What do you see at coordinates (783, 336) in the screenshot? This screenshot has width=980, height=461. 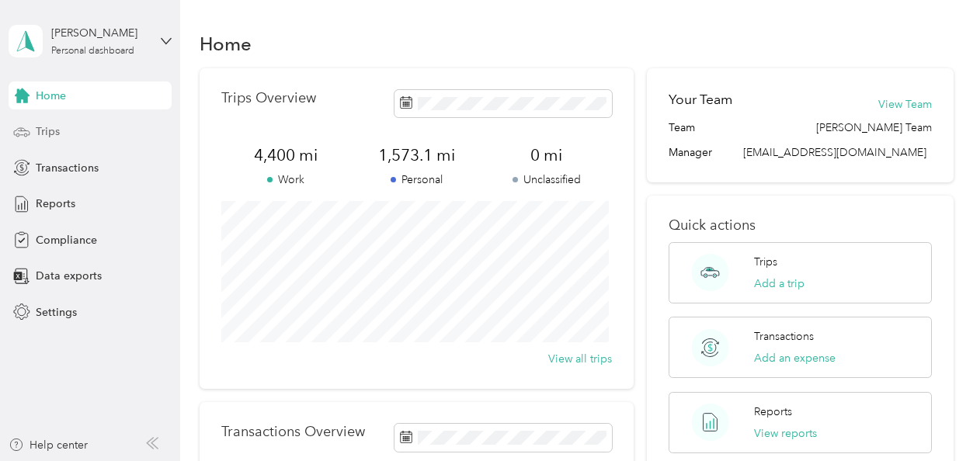 I see `p: Transactions` at bounding box center [783, 336].